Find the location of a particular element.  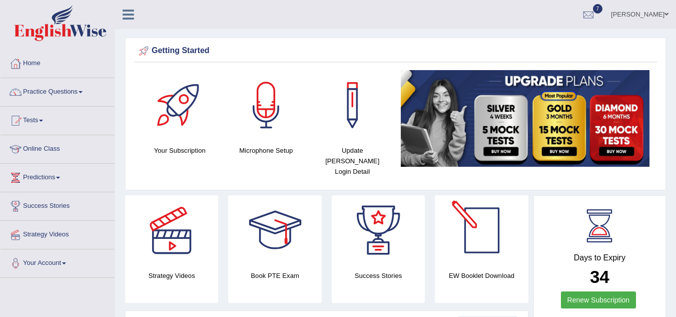

h4: Your Subscription is located at coordinates (180, 150).